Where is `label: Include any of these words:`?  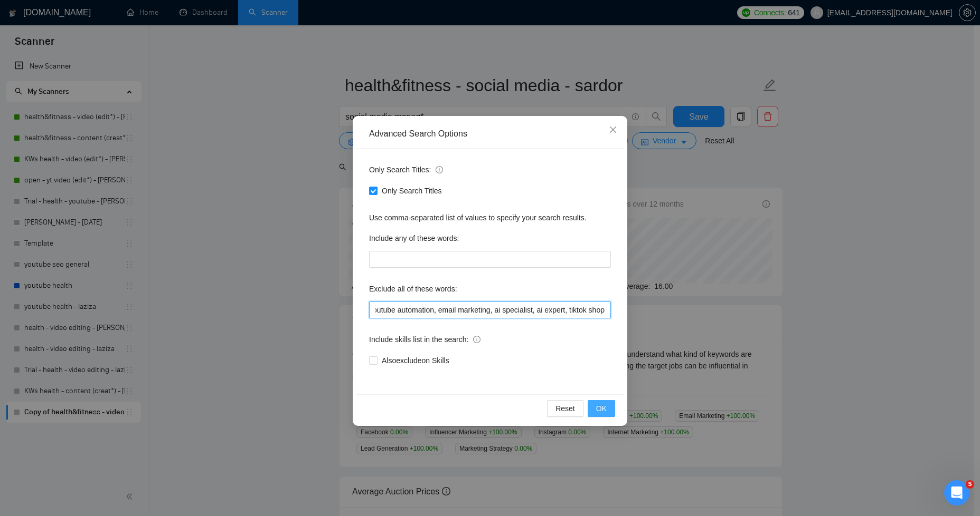
label: Include any of these words: is located at coordinates (414, 239).